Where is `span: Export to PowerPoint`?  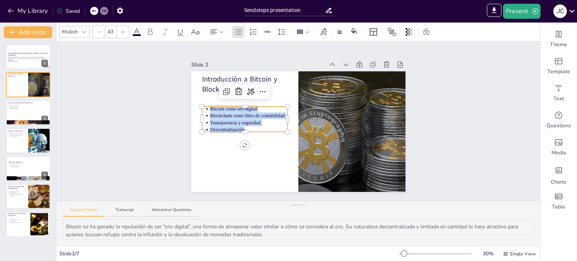
span: Export to PowerPoint is located at coordinates (494, 11).